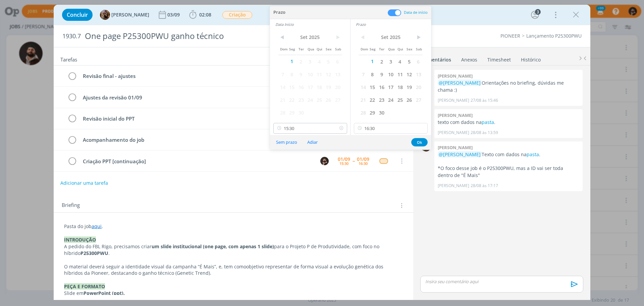 Image resolution: width=644 pixels, height=306 pixels. Describe the element at coordinates (322, 152) in the screenshot. I see `div: dialog` at that location.